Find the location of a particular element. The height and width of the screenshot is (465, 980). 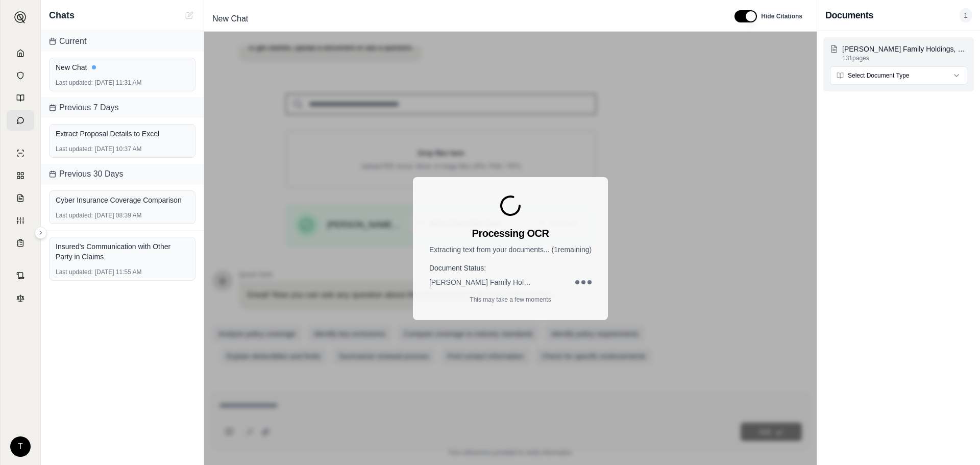

button: Cannot create new chat while OCR is processing is located at coordinates (189, 15).